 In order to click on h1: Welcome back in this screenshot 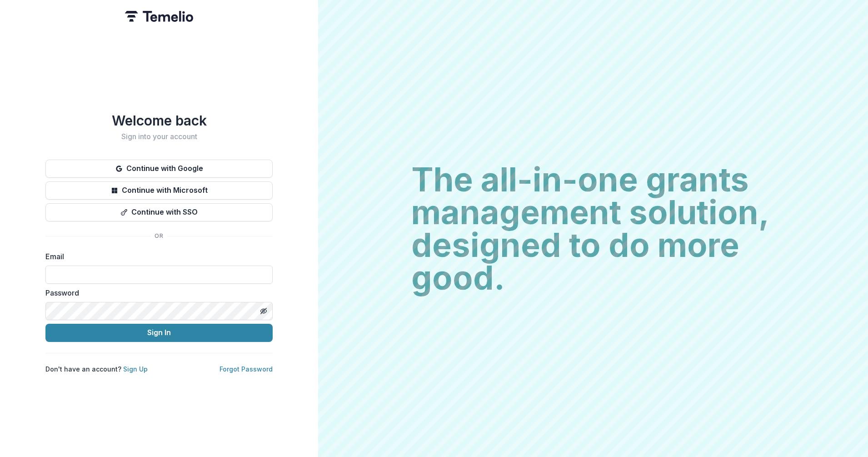, I will do `click(159, 121)`.